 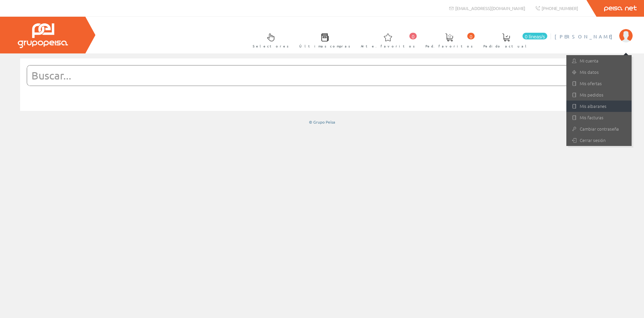 What do you see at coordinates (593, 106) in the screenshot?
I see `font: Mis albaranes` at bounding box center [593, 106].